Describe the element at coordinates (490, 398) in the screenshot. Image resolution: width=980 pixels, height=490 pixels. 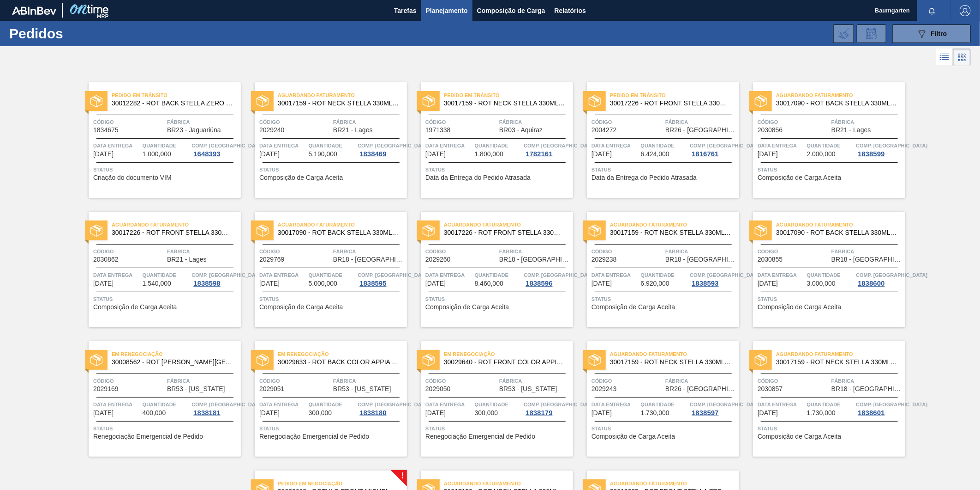
I see `a: statusEm renegociação30029640 - ROT FRONT COLOR APPIA 600M NIV24Código2029050FábricaBR53 - [US_ST...` at that location.